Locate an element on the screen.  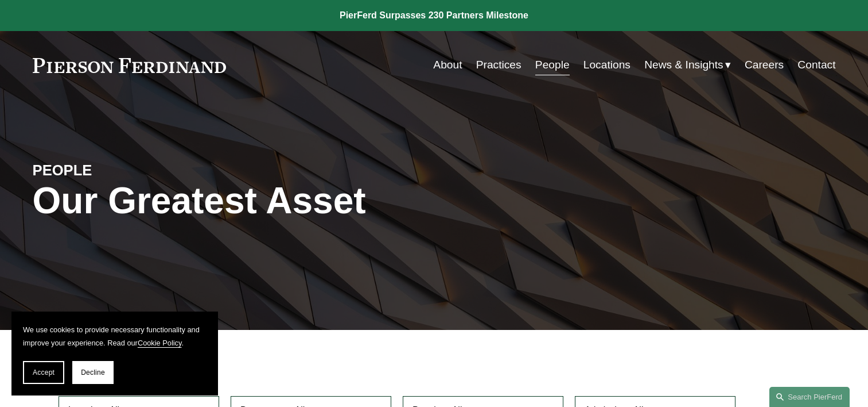
a: Locations is located at coordinates (607, 65).